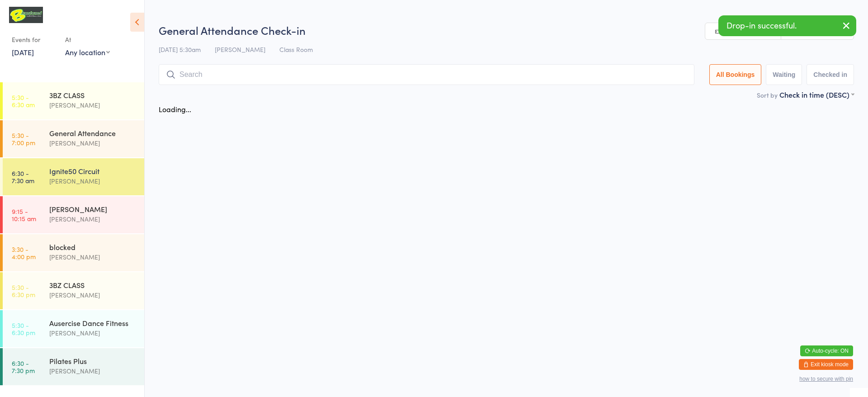 This screenshot has width=868, height=397. What do you see at coordinates (92, 133) in the screenshot?
I see `div: General Attendance` at bounding box center [92, 133].